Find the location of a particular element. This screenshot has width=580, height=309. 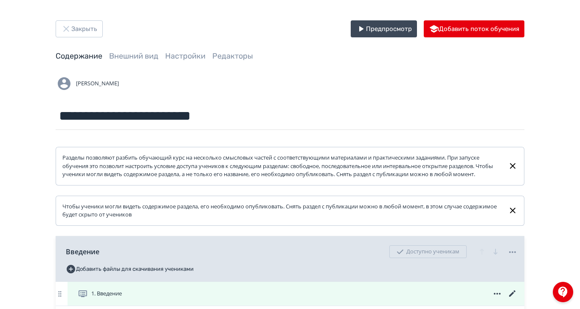

div: Чтобы ученики могли видеть содержимое раздела, его необходимо опубликовать. Снять раздел с публик... is located at coordinates (281, 211).